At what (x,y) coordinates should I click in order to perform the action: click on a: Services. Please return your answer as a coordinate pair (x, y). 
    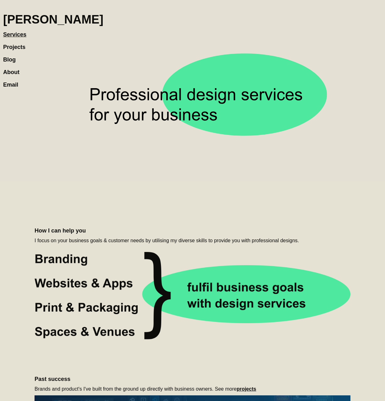
    Looking at the image, I should click on (18, 31).